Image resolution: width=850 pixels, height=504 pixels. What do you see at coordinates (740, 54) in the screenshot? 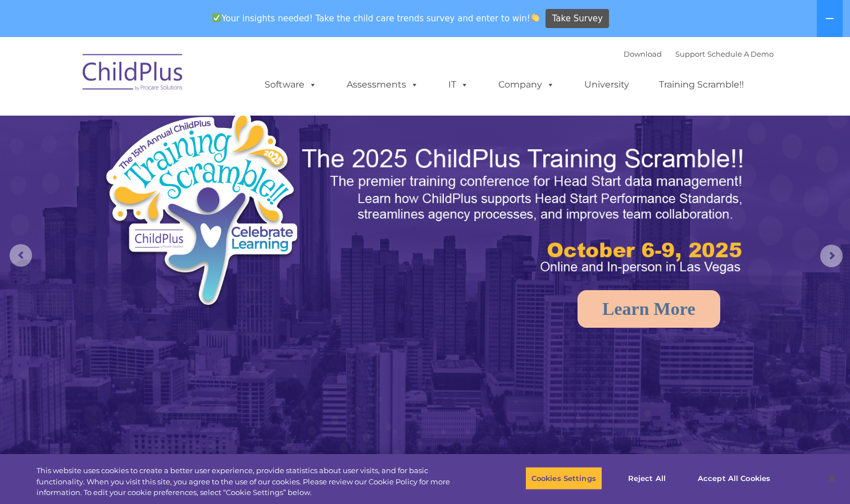
I see `a: Schedule A Demo` at bounding box center [740, 54].